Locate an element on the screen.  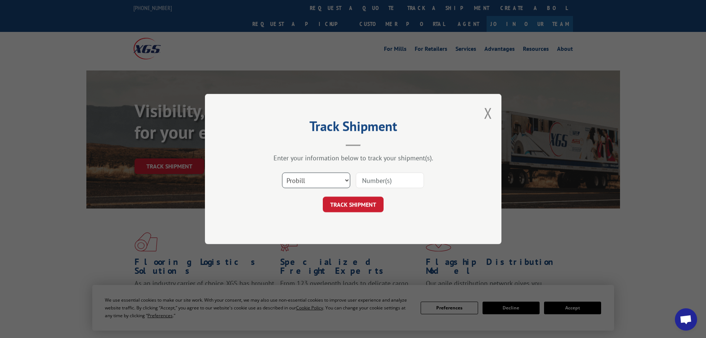
button: TRACK SHIPMENT is located at coordinates (353, 204).